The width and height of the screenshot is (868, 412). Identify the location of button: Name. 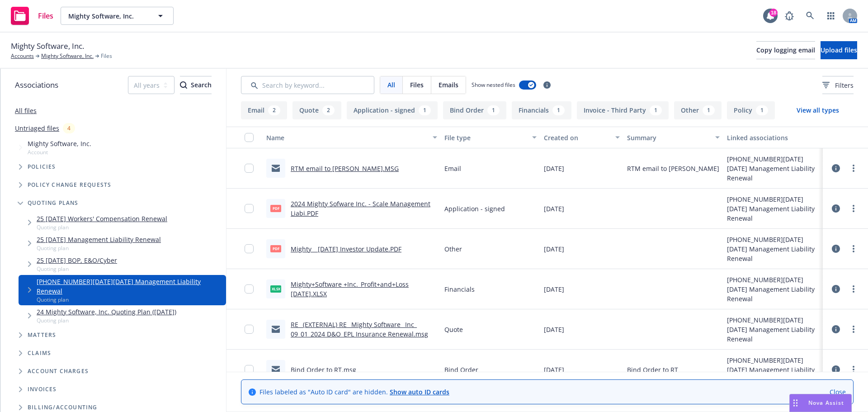
(352, 138).